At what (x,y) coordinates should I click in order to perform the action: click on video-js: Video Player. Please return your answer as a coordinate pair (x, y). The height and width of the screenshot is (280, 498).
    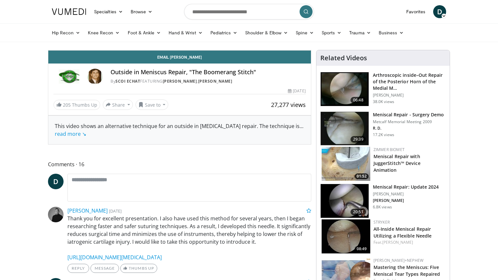
    Looking at the image, I should click on (179, 50).